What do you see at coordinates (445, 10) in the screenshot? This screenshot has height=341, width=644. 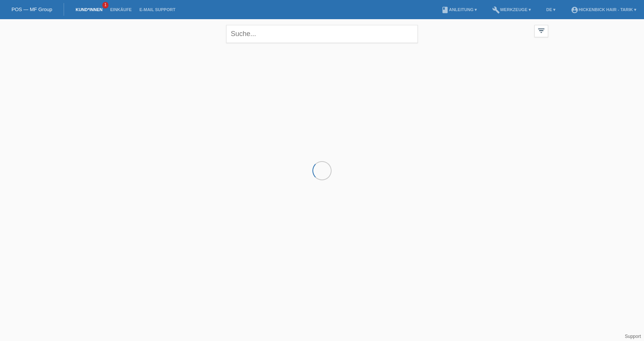 I see `i: book` at bounding box center [445, 10].